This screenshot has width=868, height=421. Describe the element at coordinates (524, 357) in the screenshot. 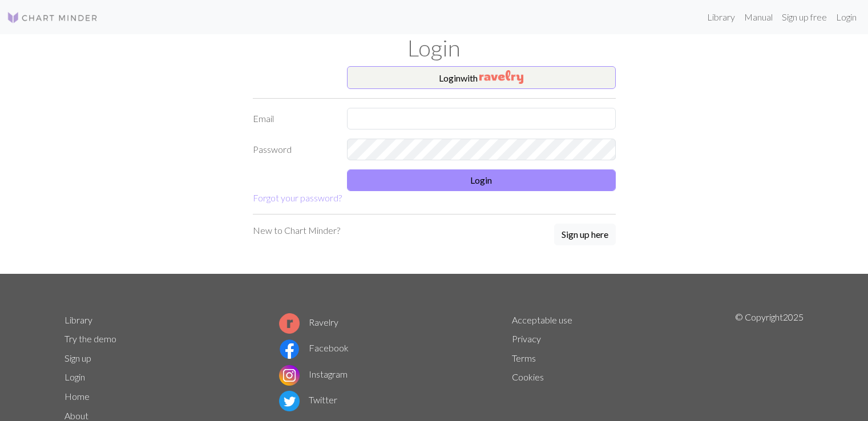

I see `a: Terms` at that location.